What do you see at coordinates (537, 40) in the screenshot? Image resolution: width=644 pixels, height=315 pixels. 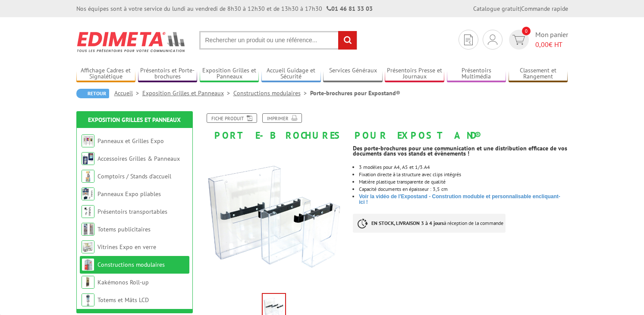 I see `a: devis rapide 0 Mon panier 0,00€ HT` at bounding box center [537, 40].